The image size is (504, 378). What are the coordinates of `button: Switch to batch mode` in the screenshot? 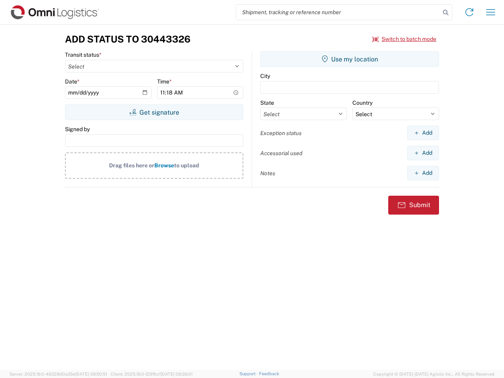 It's located at (404, 39).